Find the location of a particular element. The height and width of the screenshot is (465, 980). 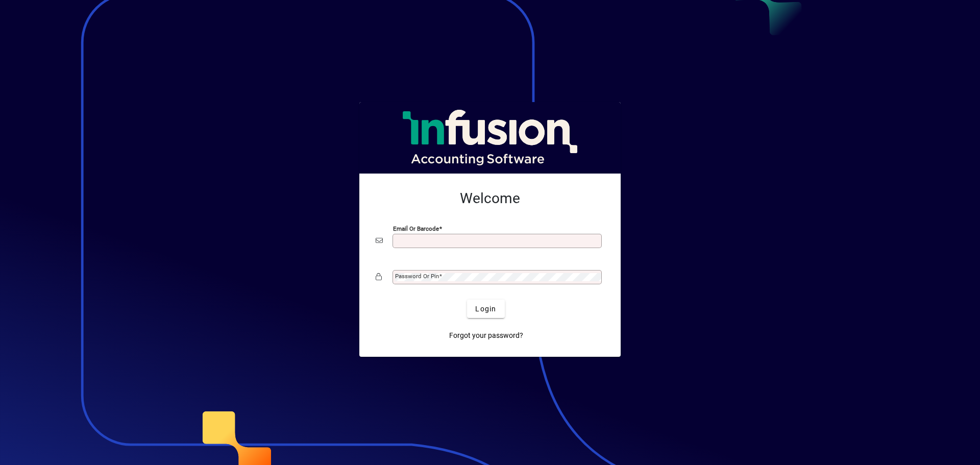

mat-label: Email or Barcode is located at coordinates (415, 228).